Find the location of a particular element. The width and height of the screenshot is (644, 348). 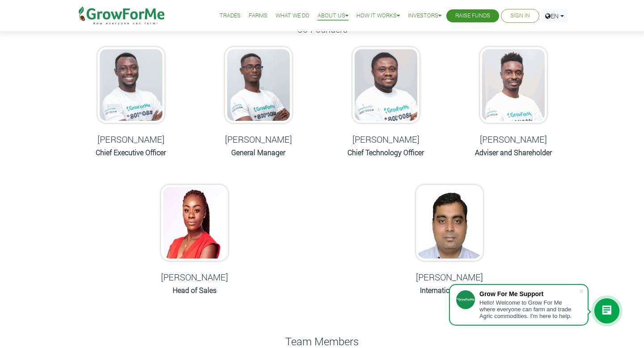

h6: Chief Executive Officer is located at coordinates (130, 152).